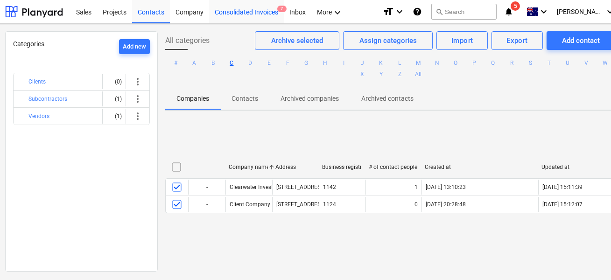 This screenshot has width=611, height=280. What do you see at coordinates (419, 74) in the screenshot?
I see `button: All` at bounding box center [419, 74].